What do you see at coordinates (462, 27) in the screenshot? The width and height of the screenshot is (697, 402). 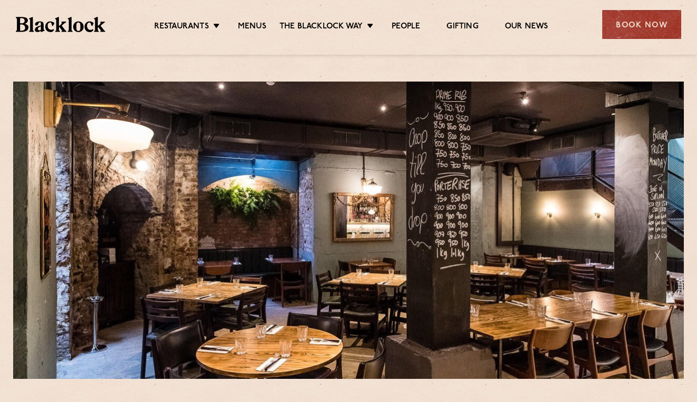 I see `a: Gifting` at bounding box center [462, 27].